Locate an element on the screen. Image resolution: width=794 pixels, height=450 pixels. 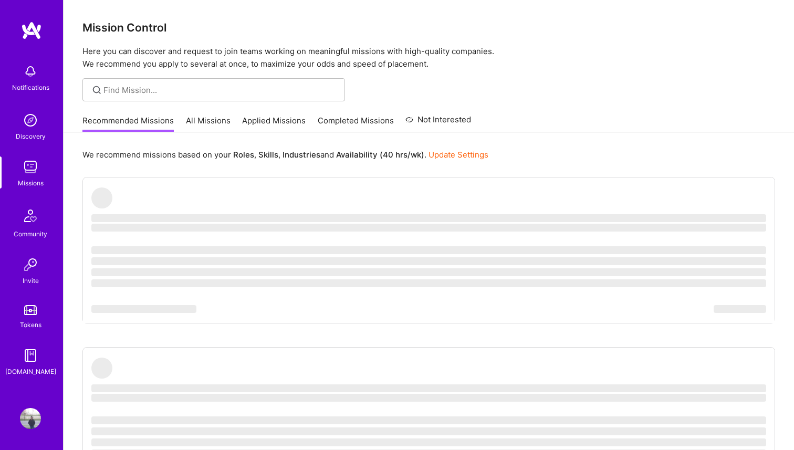
div: Discovery is located at coordinates (30, 136).